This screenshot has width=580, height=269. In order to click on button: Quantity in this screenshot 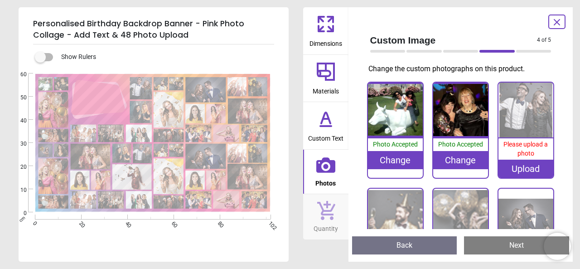, I will do `click(326, 217)`.